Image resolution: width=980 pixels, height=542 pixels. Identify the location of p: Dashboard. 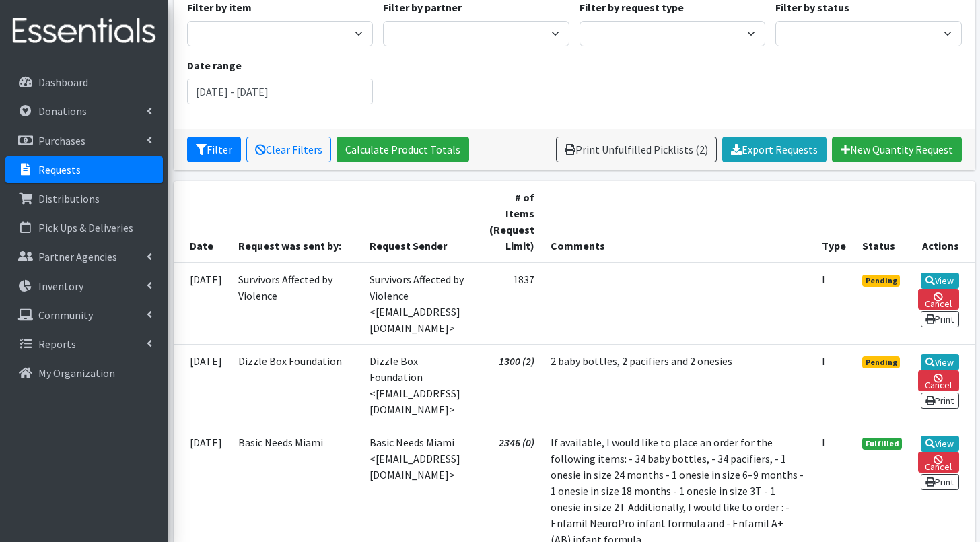
(63, 82).